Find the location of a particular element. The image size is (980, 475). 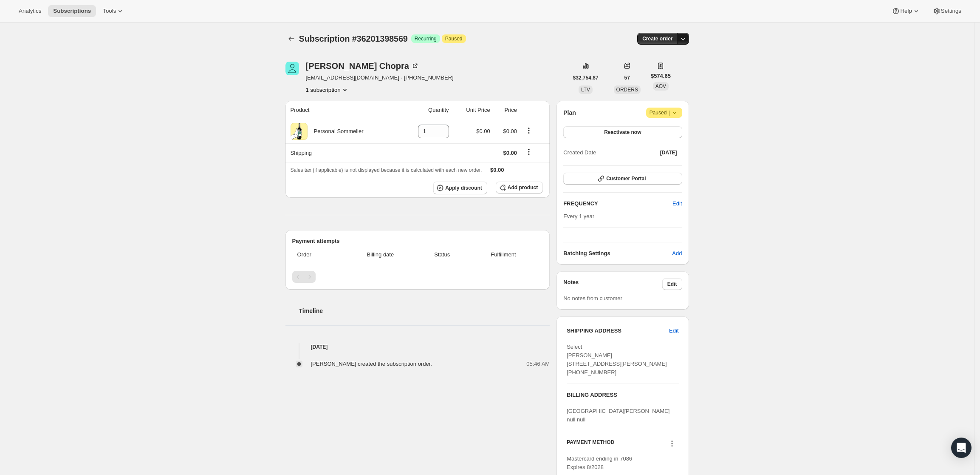

span: Created Date is located at coordinates (580, 152).